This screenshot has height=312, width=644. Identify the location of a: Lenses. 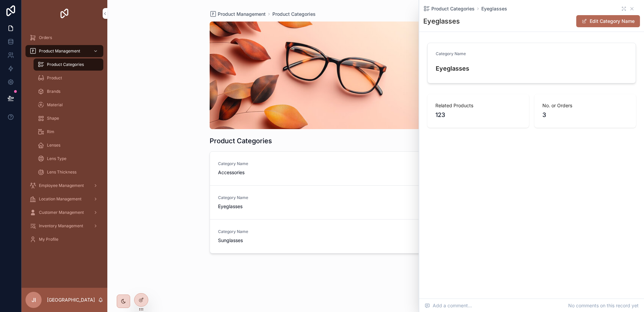
(68, 145).